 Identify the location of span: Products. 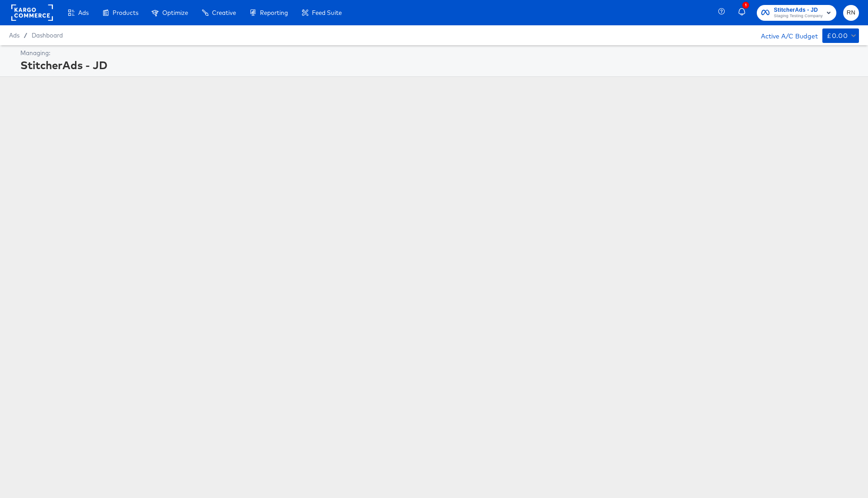
(126, 12).